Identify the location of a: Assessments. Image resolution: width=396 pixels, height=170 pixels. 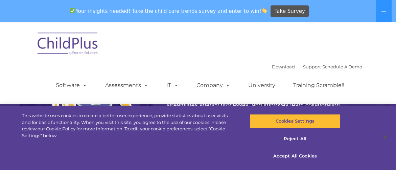
(127, 85).